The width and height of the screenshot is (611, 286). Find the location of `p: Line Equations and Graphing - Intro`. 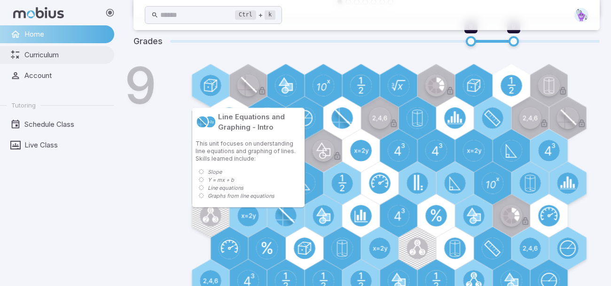

p: Line Equations and Graphing - Intro is located at coordinates (259, 122).